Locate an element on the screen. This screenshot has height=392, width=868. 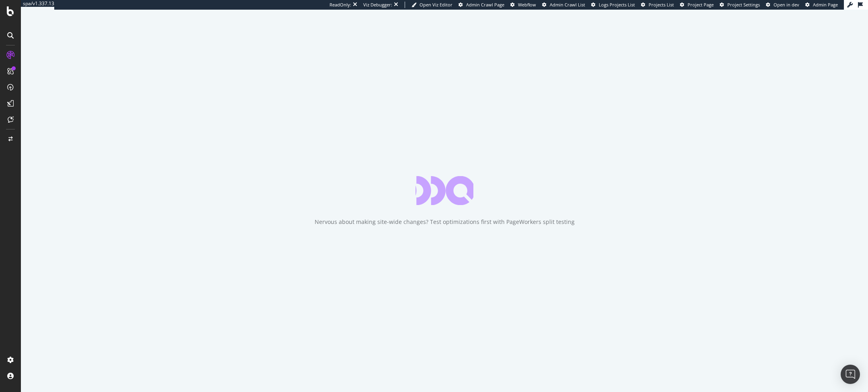
span: Project Page is located at coordinates (700, 5).